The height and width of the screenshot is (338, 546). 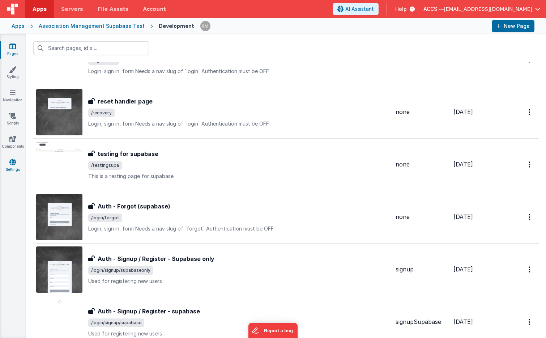 What do you see at coordinates (176, 26) in the screenshot?
I see `div: Development` at bounding box center [176, 26].